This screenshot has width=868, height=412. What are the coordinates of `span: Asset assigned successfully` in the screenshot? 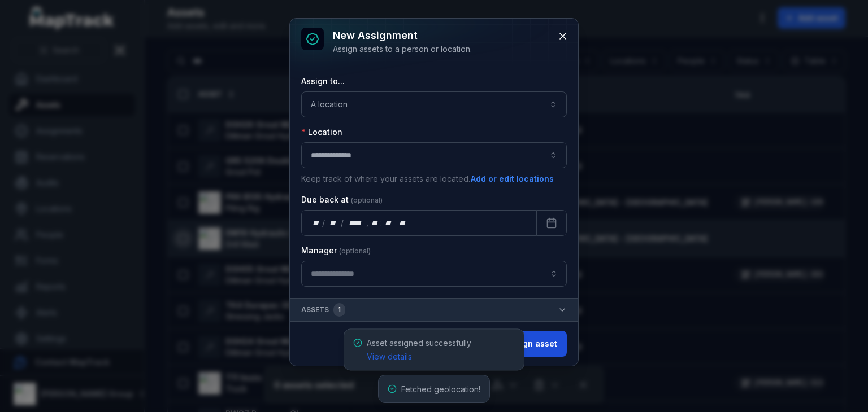 It's located at (419, 350).